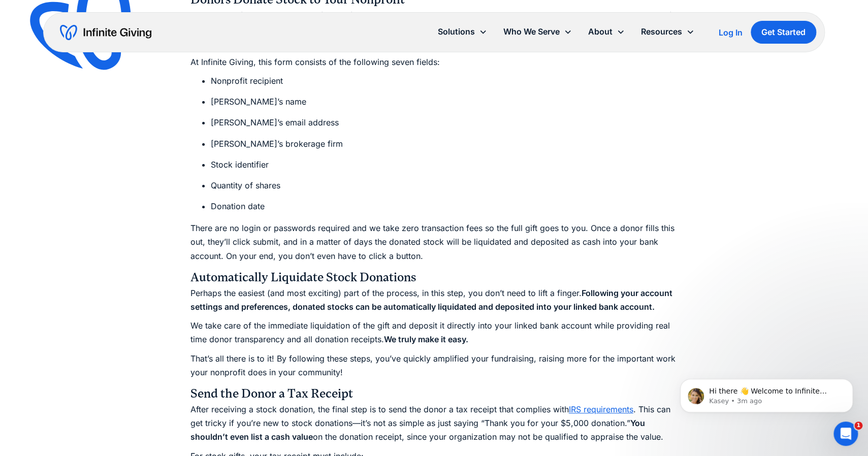 The height and width of the screenshot is (456, 868). Describe the element at coordinates (110, 44) in the screenshot. I see `p: Message from Kasey, sent 3m ago` at that location.